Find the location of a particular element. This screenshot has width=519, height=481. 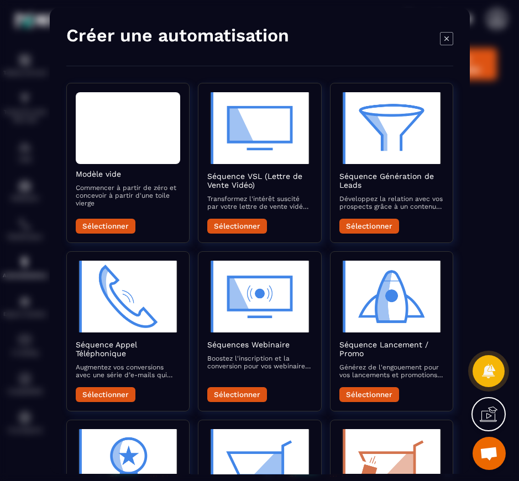

a: Open chat is located at coordinates (489, 454).